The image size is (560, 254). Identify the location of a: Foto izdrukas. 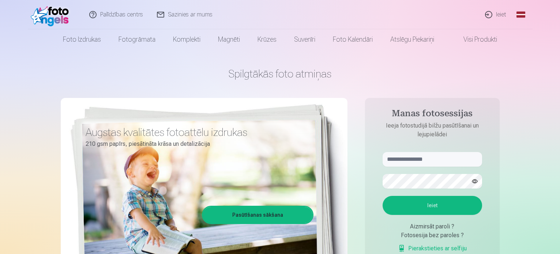
(82, 40).